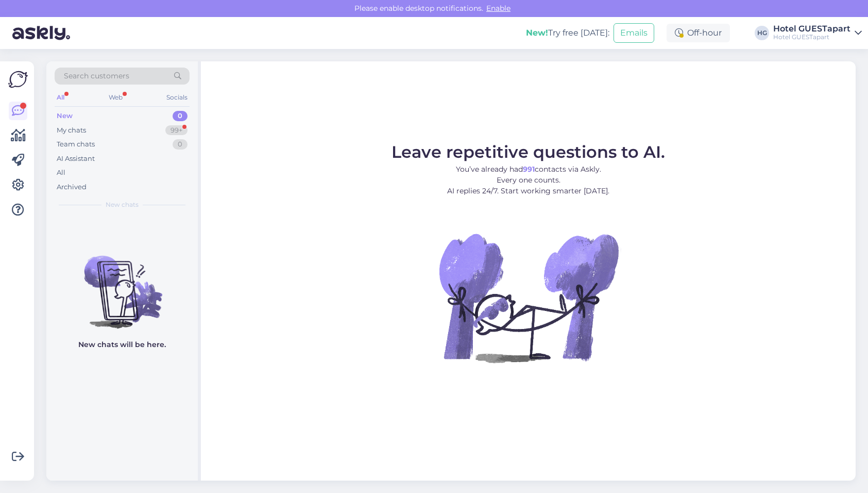 This screenshot has width=868, height=493. What do you see at coordinates (176, 130) in the screenshot?
I see `div: 99+` at bounding box center [176, 130].